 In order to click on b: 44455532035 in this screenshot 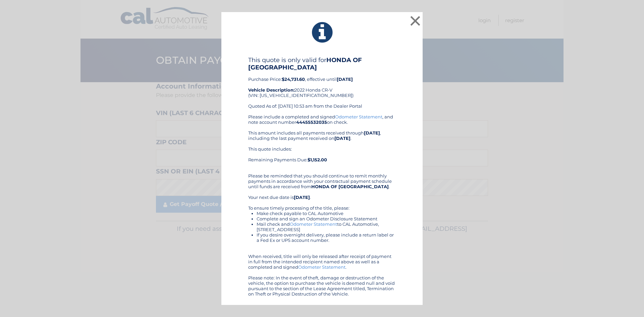, I will do `click(312, 122)`.